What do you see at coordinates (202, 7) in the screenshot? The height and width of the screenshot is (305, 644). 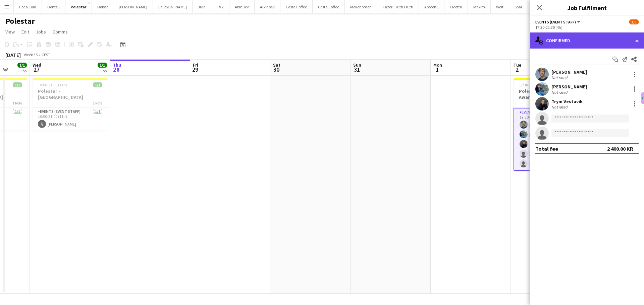 I see `button: Jula` at bounding box center [202, 7].